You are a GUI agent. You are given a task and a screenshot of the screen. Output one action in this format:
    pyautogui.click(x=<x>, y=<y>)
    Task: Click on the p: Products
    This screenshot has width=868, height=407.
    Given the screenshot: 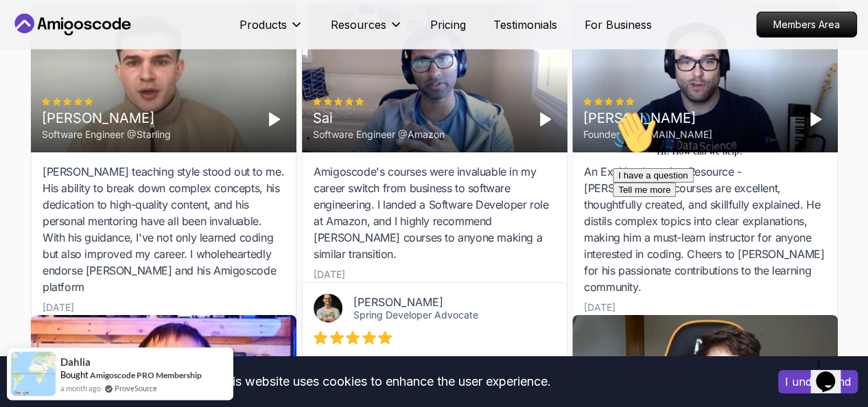 What is the action you would take?
    pyautogui.click(x=262, y=25)
    